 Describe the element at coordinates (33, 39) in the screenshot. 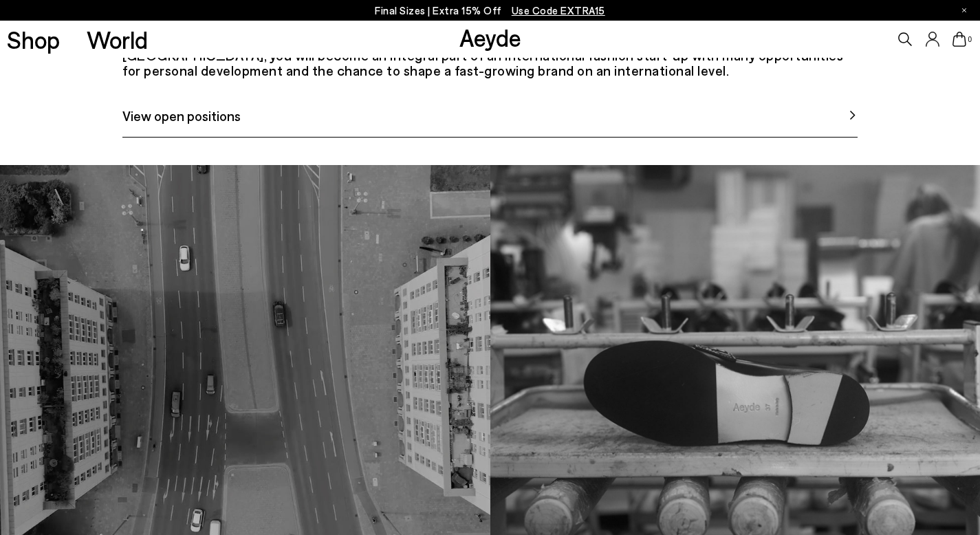

I see `a: Shop` at that location.